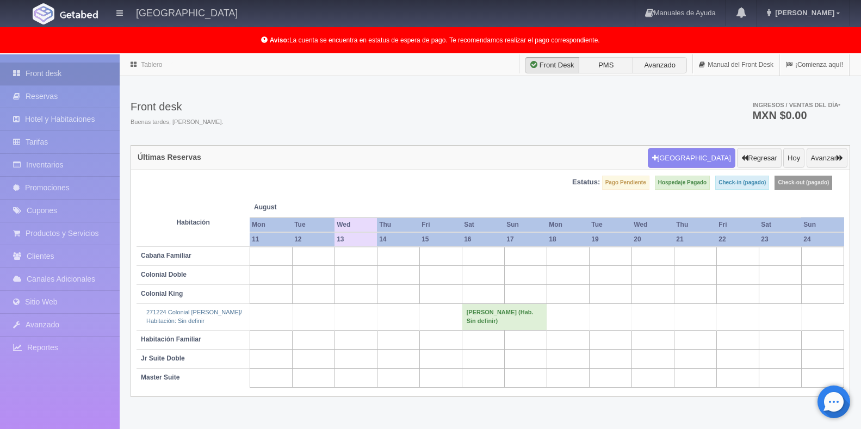 This screenshot has width=861, height=429. I want to click on a: ¡Comienza aquí!, so click(814, 65).